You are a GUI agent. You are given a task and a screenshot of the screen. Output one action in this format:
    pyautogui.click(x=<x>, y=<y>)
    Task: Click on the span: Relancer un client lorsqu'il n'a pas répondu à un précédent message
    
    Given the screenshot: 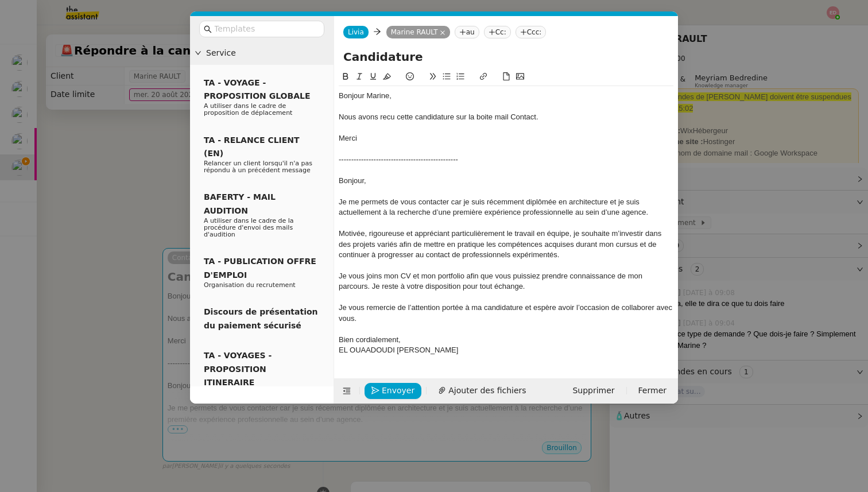 What is the action you would take?
    pyautogui.click(x=258, y=166)
    